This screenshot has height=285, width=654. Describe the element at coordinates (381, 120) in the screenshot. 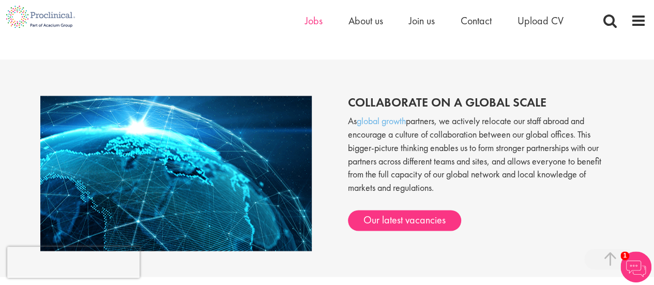

I see `a: global growth` at that location.